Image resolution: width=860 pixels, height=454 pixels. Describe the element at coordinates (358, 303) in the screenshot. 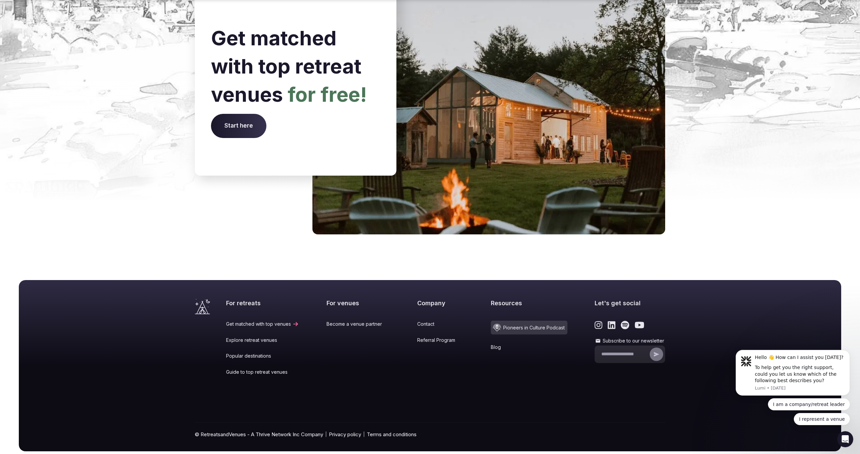

I see `h2: For venues` at that location.